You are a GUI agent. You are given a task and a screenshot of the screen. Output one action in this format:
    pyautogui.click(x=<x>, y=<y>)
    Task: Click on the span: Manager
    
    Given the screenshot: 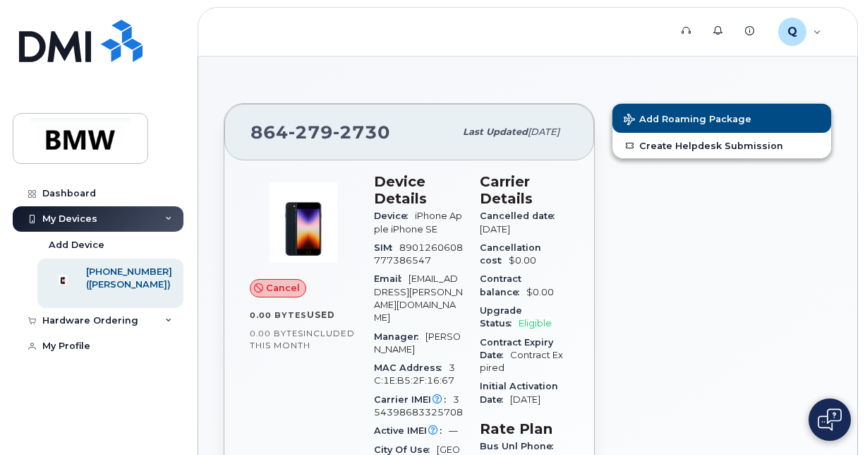 What is the action you would take?
    pyautogui.click(x=400, y=336)
    